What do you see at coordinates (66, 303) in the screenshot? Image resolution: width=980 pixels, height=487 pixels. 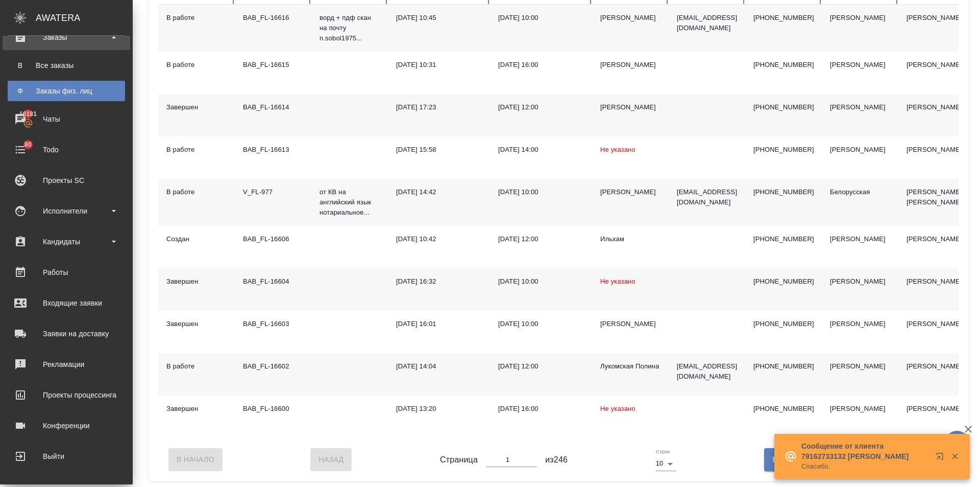 I see `a: Входящие заявки` at bounding box center [66, 303].